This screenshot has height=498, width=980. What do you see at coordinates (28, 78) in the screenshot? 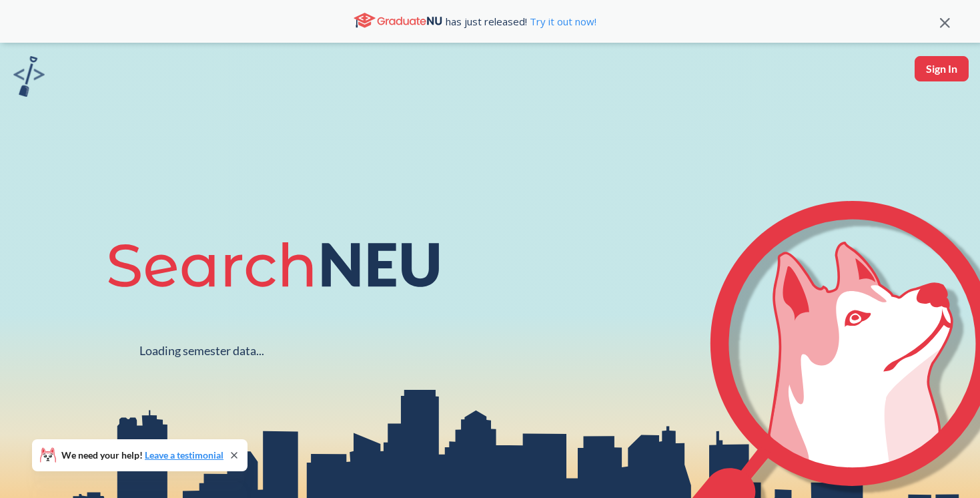
I see `a: sandbox logo` at bounding box center [28, 78].